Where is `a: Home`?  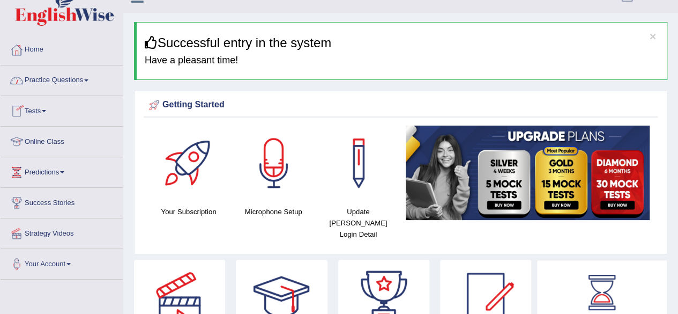
a: Home is located at coordinates (62, 48).